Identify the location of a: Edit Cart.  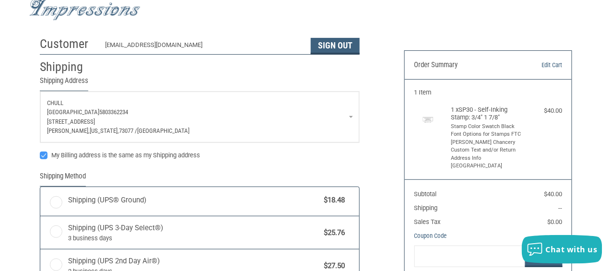
(538, 65).